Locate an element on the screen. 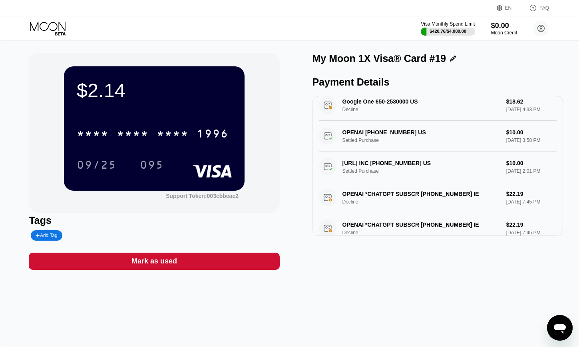 This screenshot has width=579, height=347. div: EN is located at coordinates (508, 8).